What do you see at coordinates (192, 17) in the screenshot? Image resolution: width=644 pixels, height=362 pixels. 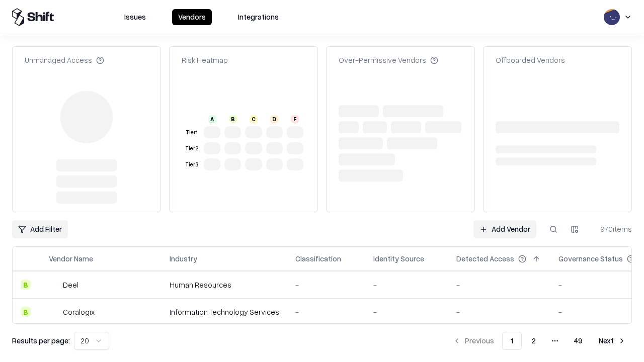 I see `button: Vendors` at bounding box center [192, 17].